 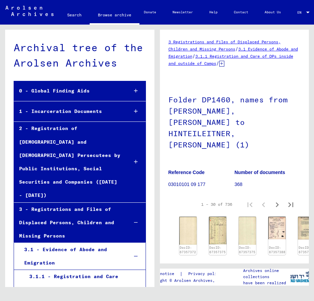 I want to click on button: Previous page, so click(x=264, y=204).